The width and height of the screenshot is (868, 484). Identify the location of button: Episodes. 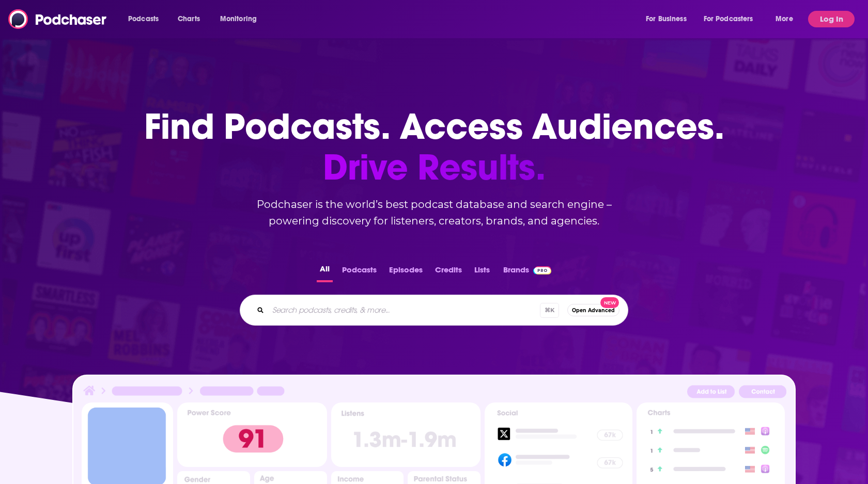
(405, 272).